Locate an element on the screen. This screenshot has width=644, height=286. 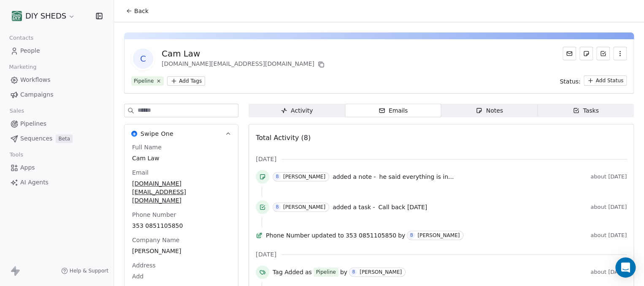
span: Swipe One is located at coordinates (157, 134).